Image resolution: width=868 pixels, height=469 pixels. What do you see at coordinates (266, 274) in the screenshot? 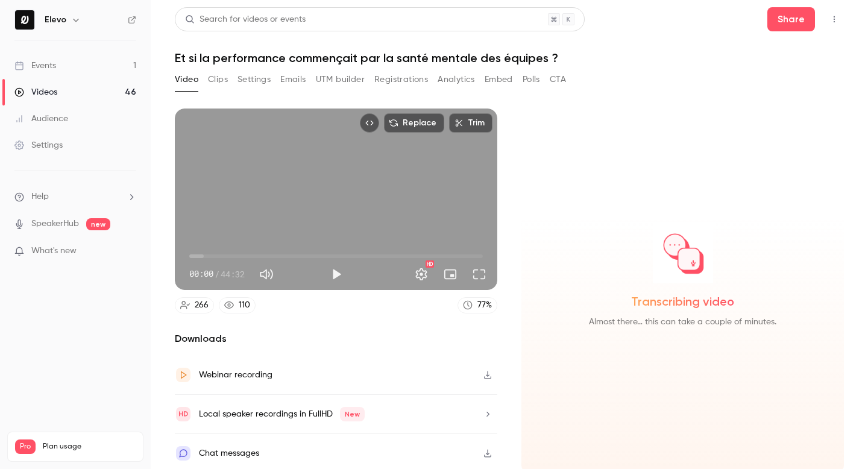
I see `button: Mute` at bounding box center [266, 274].